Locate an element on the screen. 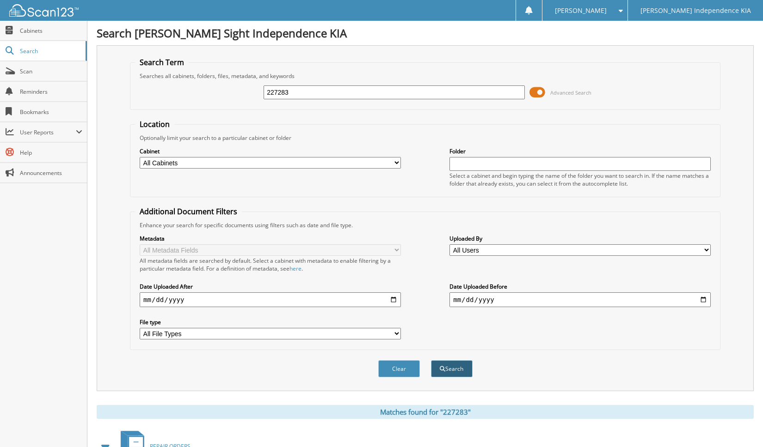 The width and height of the screenshot is (763, 447). label: Date Uploaded After is located at coordinates (270, 287).